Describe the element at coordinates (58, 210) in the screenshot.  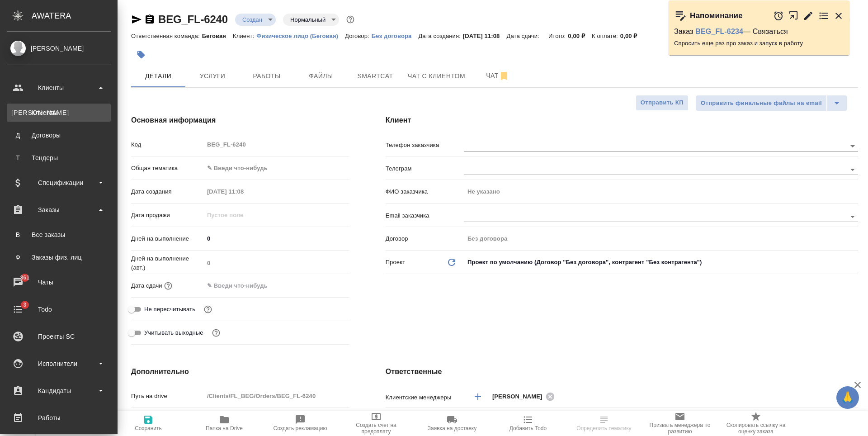
I see `div: Заказы` at that location.